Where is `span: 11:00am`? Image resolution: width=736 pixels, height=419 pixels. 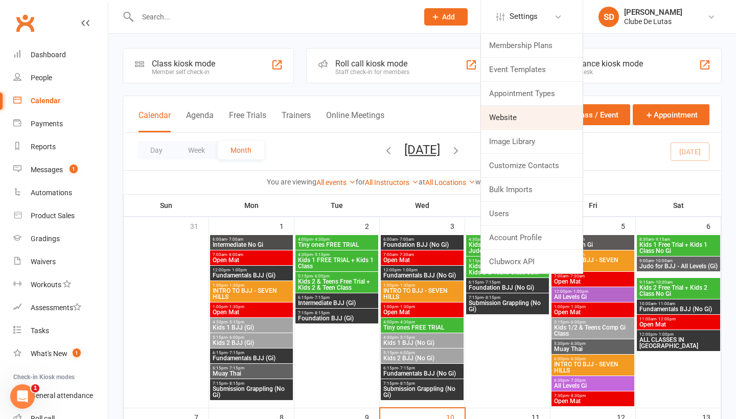
span: 11:00am is located at coordinates (678, 319).